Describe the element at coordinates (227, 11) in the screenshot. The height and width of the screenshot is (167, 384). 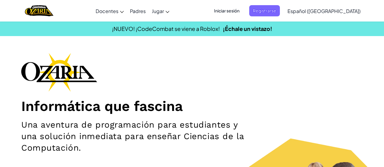
I see `span: Iniciar sesión` at that location.